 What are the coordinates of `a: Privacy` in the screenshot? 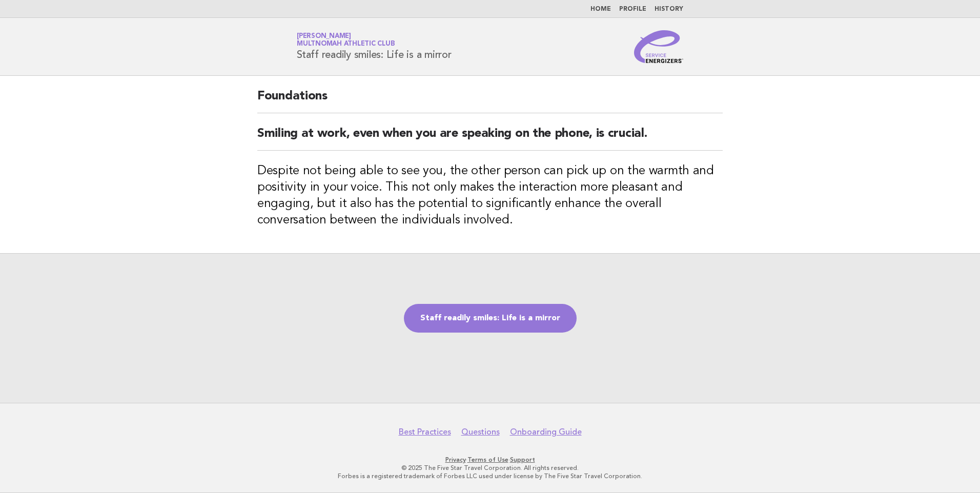 It's located at (456, 459).